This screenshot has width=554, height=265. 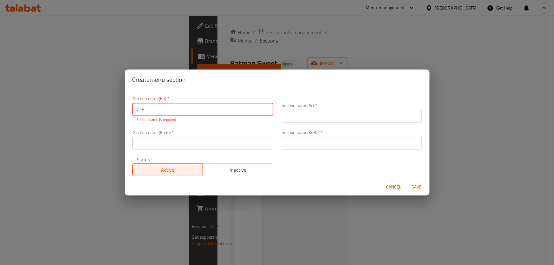 What do you see at coordinates (238, 170) in the screenshot?
I see `button: Inactive` at bounding box center [238, 170].